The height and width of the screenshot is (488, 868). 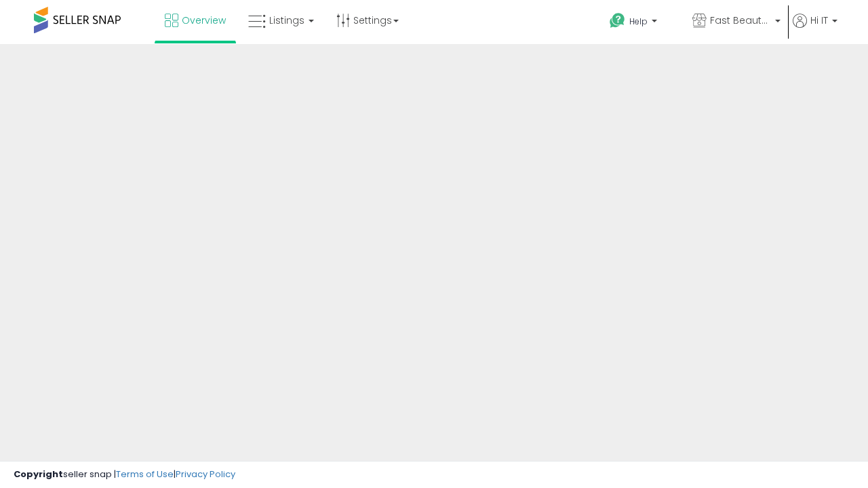 What do you see at coordinates (205, 473) in the screenshot?
I see `a: Privacy Policy` at bounding box center [205, 473].